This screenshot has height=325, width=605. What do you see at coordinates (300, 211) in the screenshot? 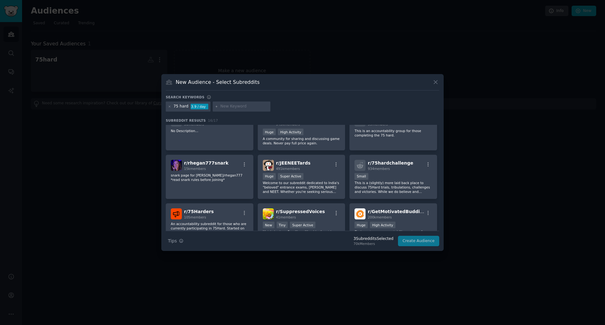
I see `span: r/ SuppressedVoices` at bounding box center [300, 211].